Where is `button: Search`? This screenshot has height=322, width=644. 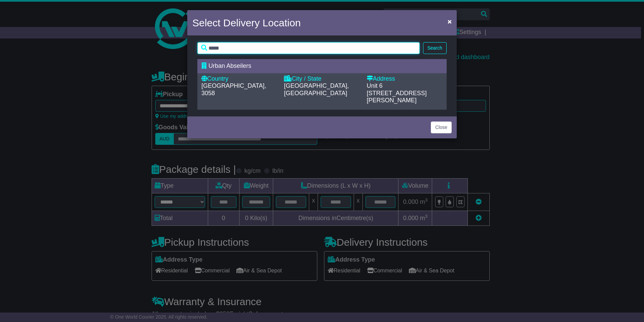
button: Search is located at coordinates (435, 48).